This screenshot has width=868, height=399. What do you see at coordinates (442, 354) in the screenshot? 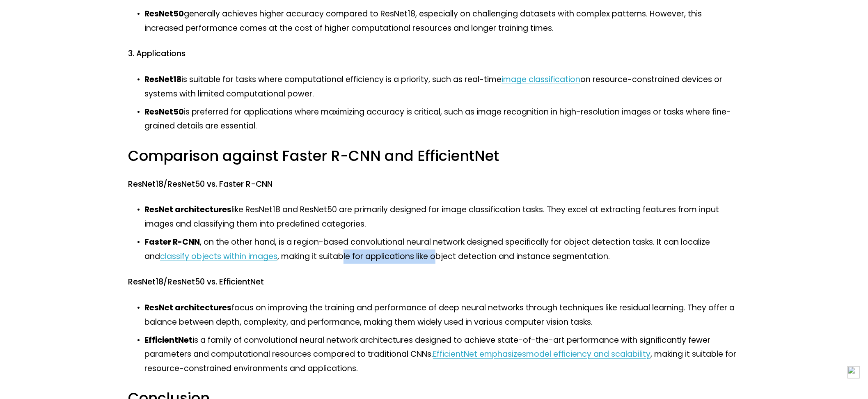
I see `p: is a family of convolutional neural network architectures designed to achieve state-of-the-art pe...` at bounding box center [442, 354].